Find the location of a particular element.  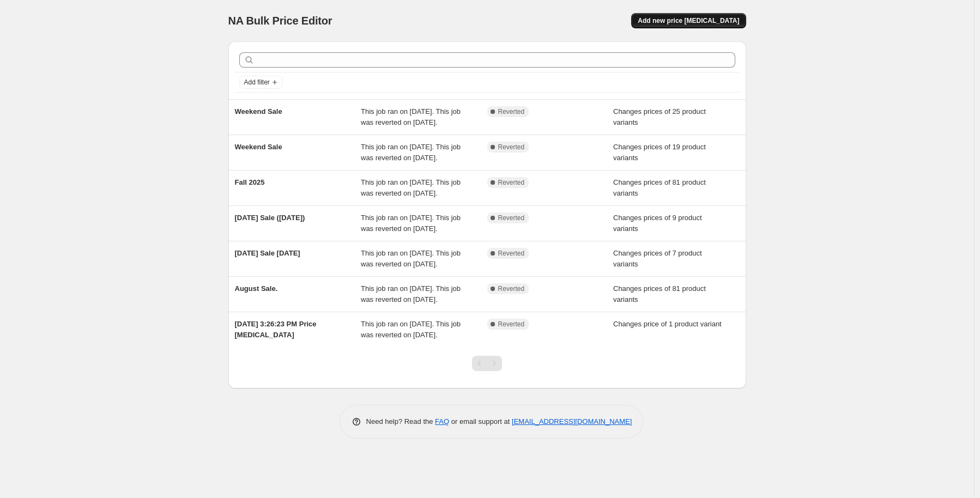

span: Fall 2025 is located at coordinates (250, 182).